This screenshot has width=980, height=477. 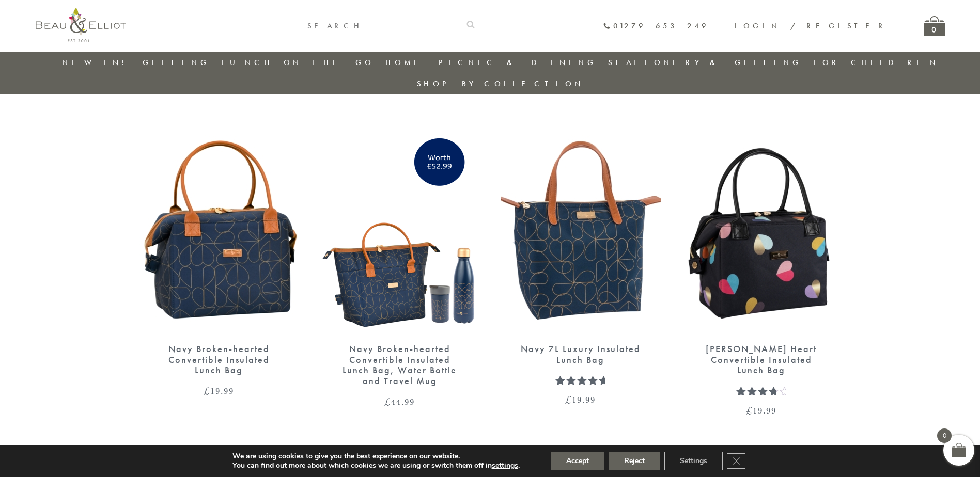 I want to click on img: Navy Broken-hearted Convertible Lunch Bag, Water Bottle and Travel Mug, so click(x=399, y=230).